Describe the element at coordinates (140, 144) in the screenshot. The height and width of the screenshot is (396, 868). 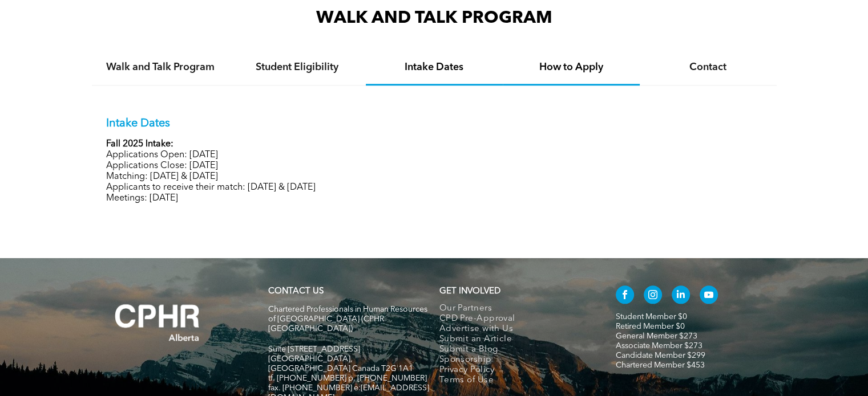
I see `strong: Fall 2025 Intake:` at that location.